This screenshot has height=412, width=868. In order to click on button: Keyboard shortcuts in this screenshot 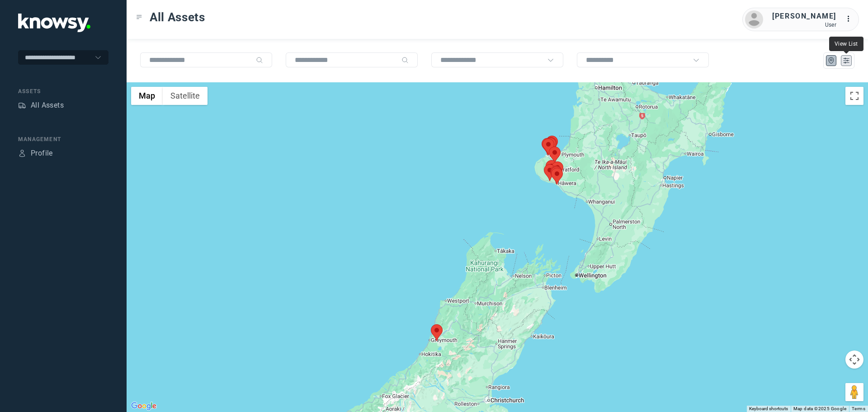, I will do `click(769, 409)`.